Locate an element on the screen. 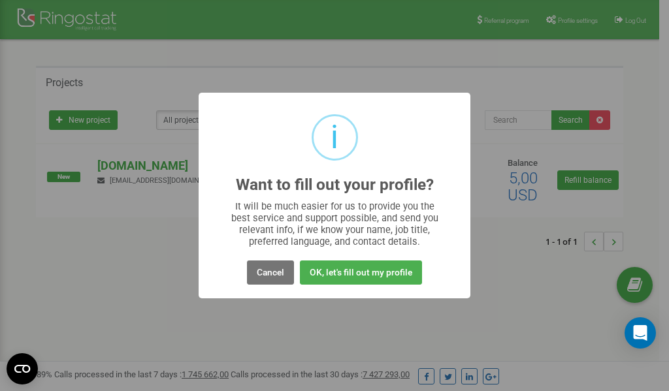 The image size is (669, 391). button: OK, let's fill out my profile is located at coordinates (360, 272).